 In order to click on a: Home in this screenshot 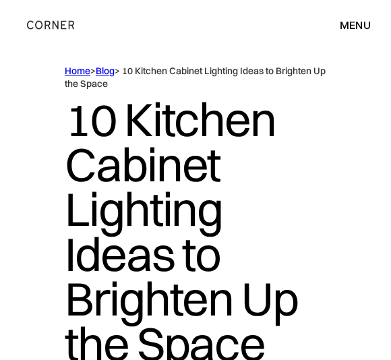, I will do `click(78, 71)`.